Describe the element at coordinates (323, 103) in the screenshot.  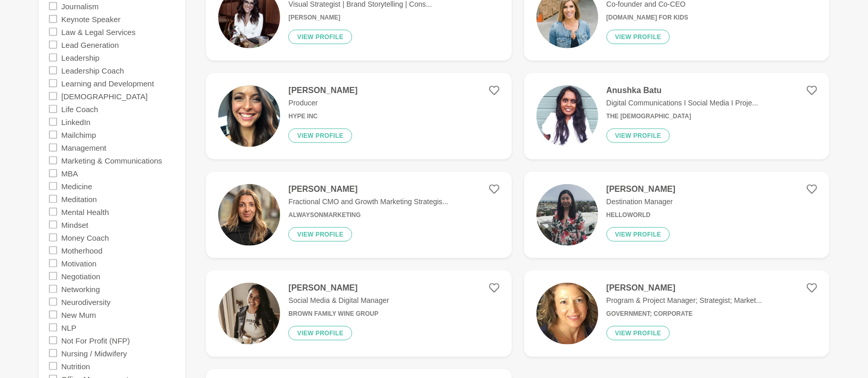
I see `p: Producer` at that location.